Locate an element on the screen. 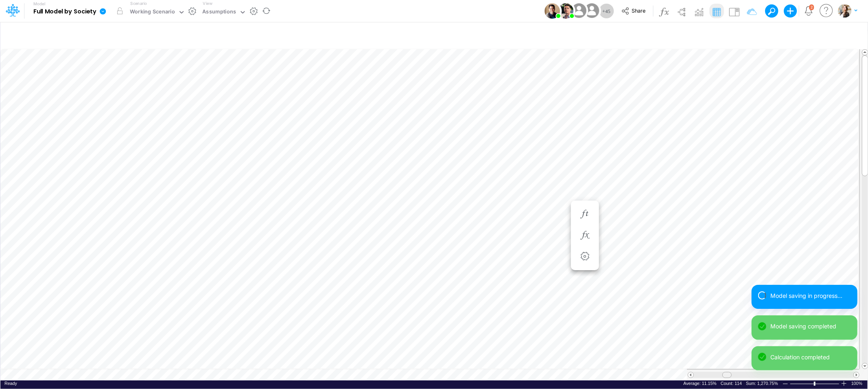 This screenshot has height=389, width=868. input: Type a title here is located at coordinates (349, 33).